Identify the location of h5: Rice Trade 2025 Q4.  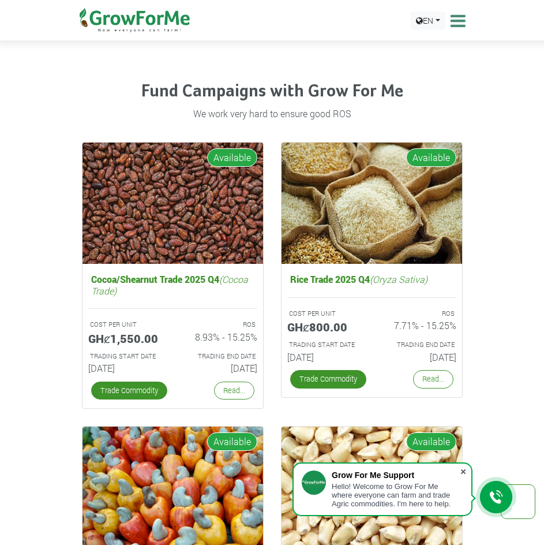
(372, 279).